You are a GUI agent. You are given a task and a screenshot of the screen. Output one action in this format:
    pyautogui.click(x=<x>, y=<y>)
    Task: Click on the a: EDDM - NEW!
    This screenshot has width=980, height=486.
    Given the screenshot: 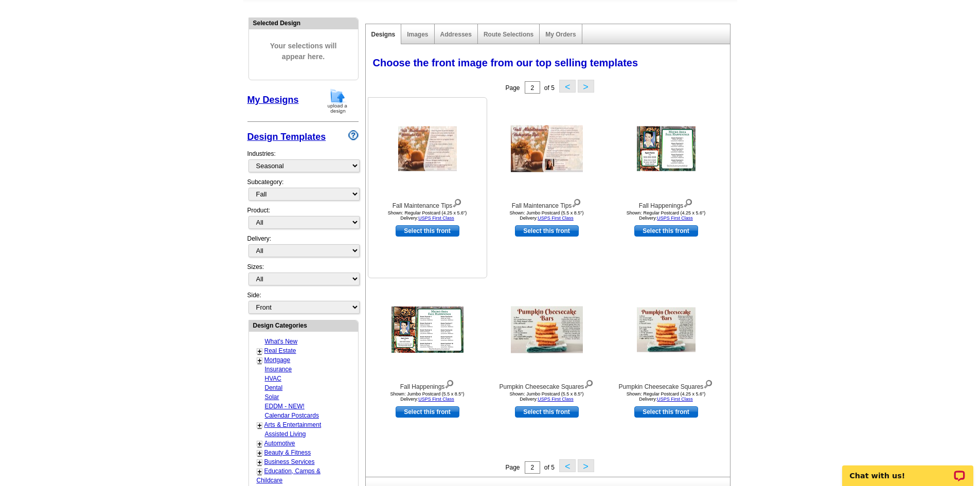 What is the action you would take?
    pyautogui.click(x=284, y=407)
    